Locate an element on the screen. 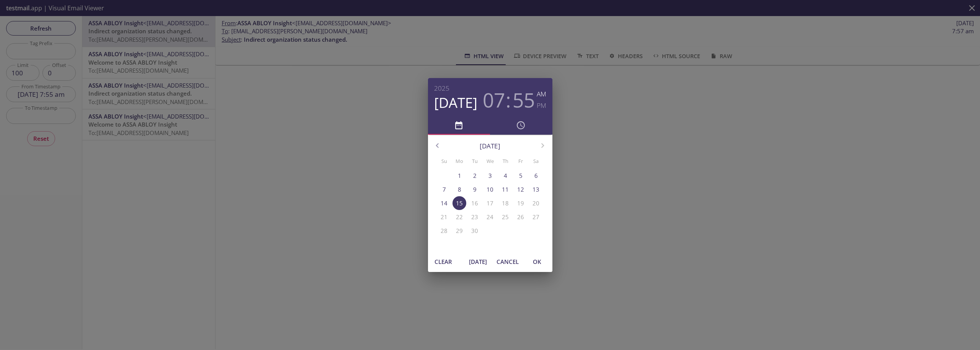  span: Clear is located at coordinates (443, 262).